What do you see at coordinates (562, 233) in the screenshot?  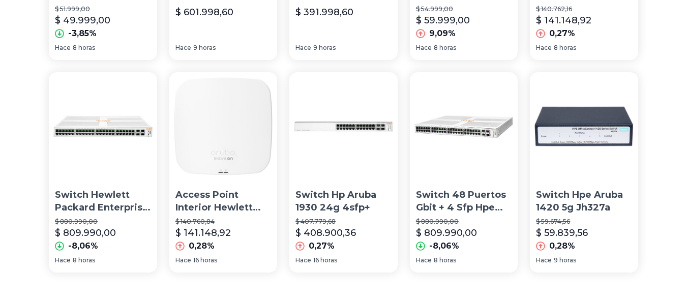 I see `p: $ 59.839,56` at bounding box center [562, 233].